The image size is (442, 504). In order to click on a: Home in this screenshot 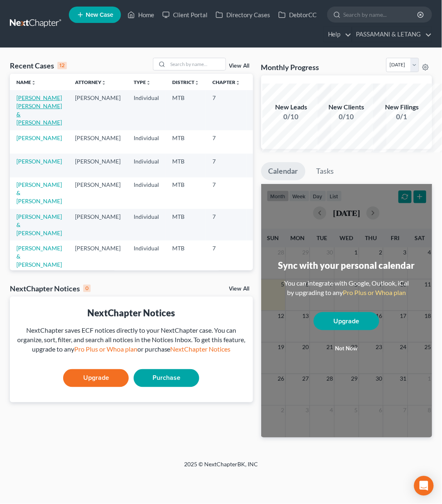, I will do `click(141, 15)`.